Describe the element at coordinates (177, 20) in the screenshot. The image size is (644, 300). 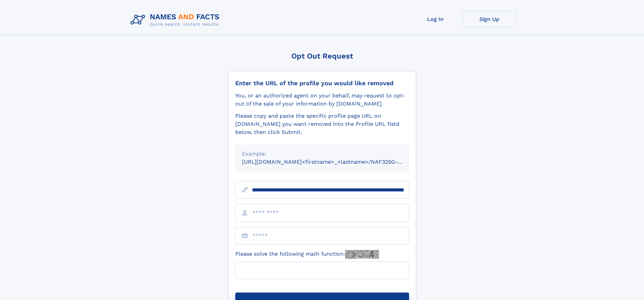
I see `img: Logo Names and Facts` at that location.